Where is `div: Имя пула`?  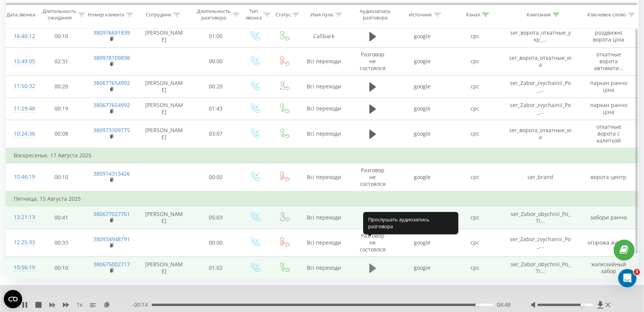
div: Имя пула is located at coordinates (322, 14).